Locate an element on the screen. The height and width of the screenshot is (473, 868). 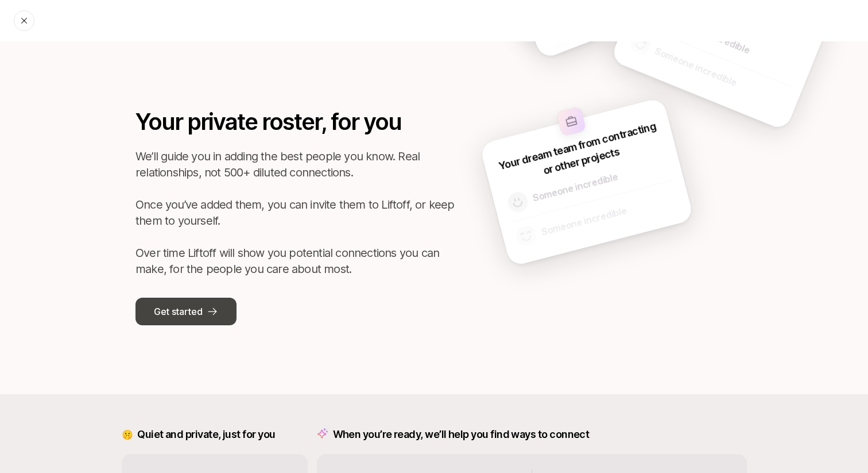
p: Quiet and private, just for you is located at coordinates (206, 434).